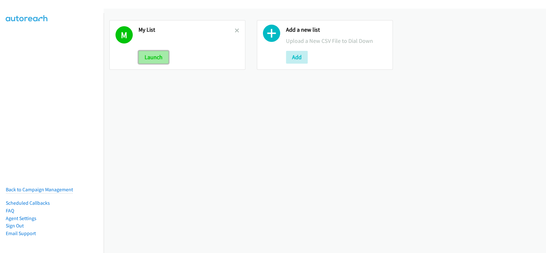  Describe the element at coordinates (10, 211) in the screenshot. I see `a: FAQ` at that location.